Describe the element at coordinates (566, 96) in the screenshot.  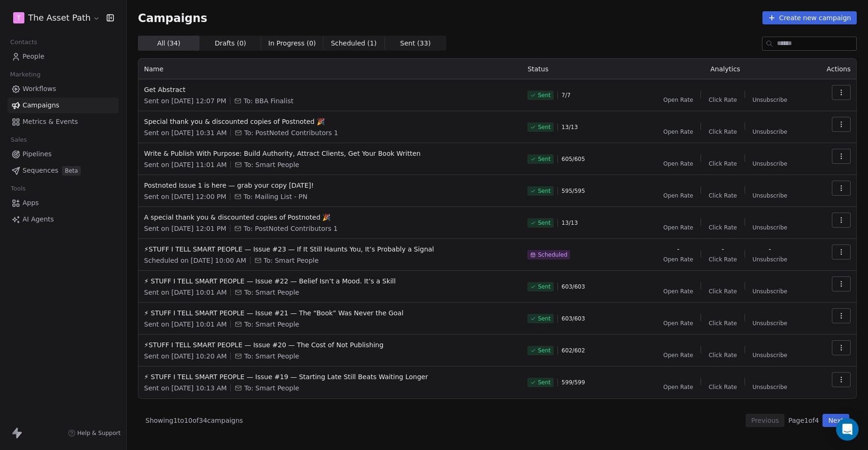
I see `span: 7 / 7` at that location.